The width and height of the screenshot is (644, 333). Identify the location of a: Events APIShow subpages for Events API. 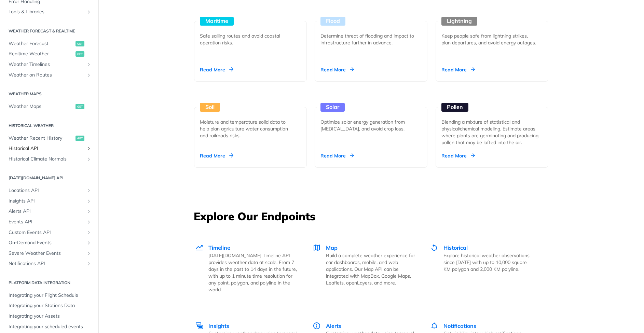
(49, 222).